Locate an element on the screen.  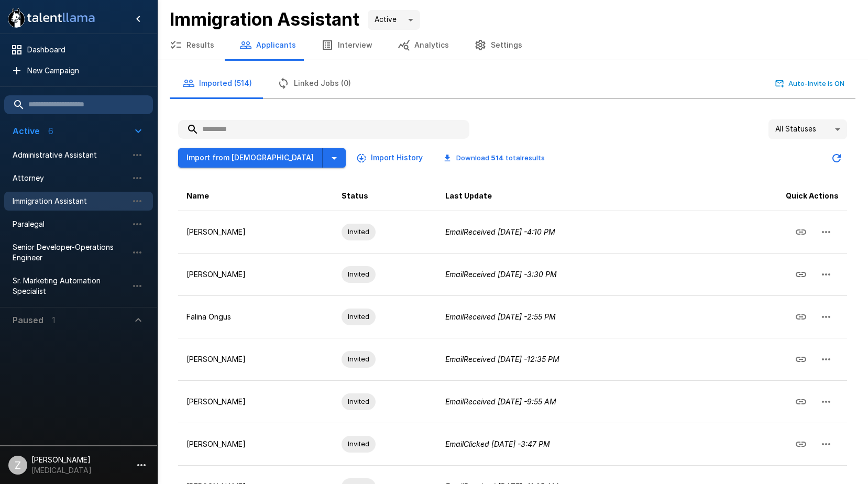
b: Immigration Assistant is located at coordinates (264, 19).